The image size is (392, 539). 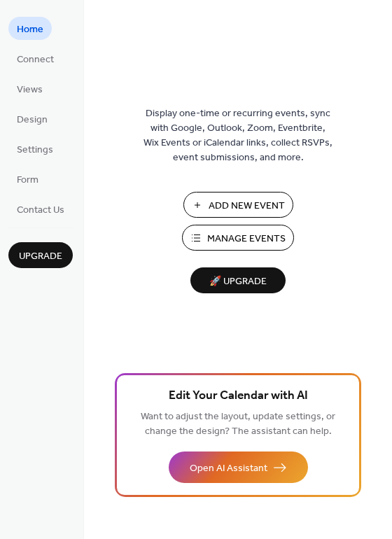 What do you see at coordinates (238, 280) in the screenshot?
I see `button: 🚀 Upgrade` at bounding box center [238, 280].